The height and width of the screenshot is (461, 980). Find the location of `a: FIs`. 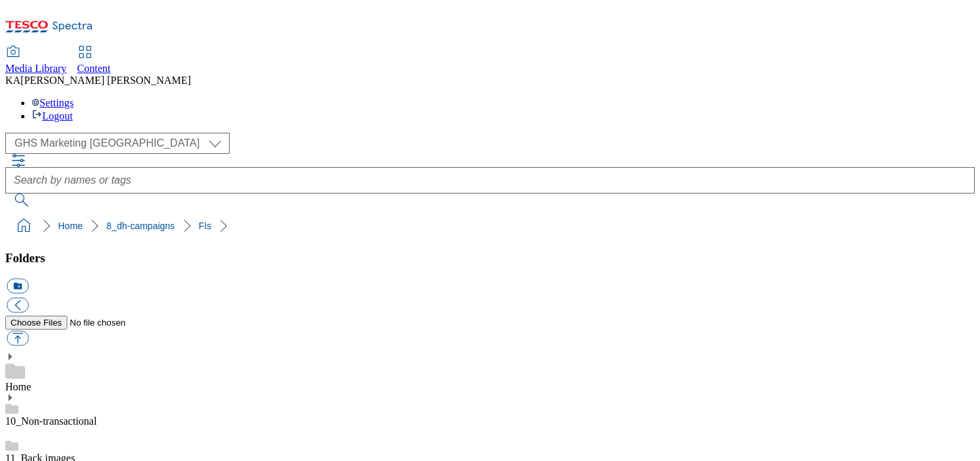

a: FIs is located at coordinates (205, 226).